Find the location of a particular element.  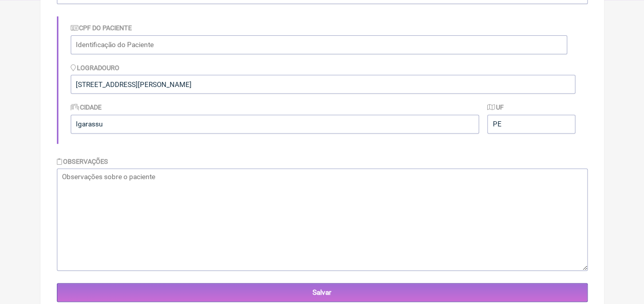

input: Cidade is located at coordinates (275, 124).